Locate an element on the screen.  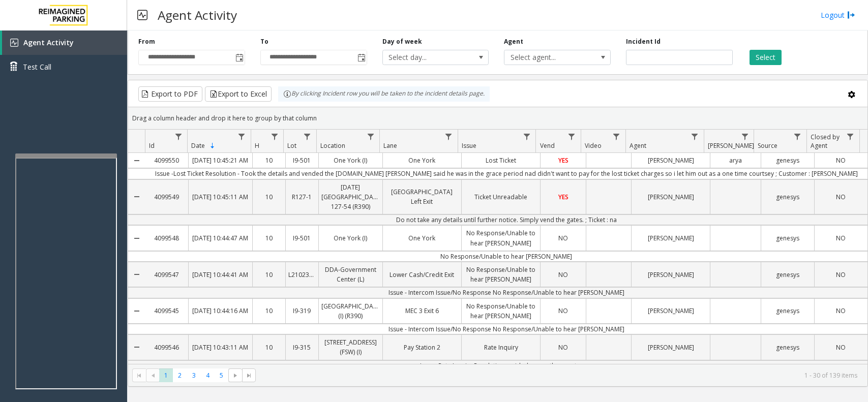
span: Go to the next page is located at coordinates (235, 376).